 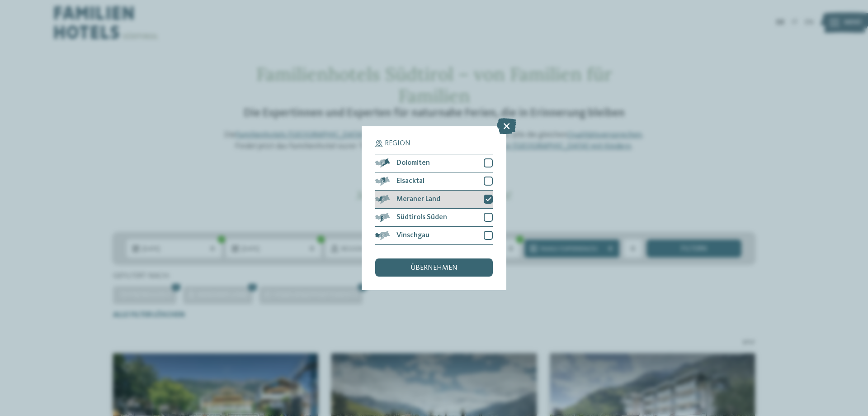 What do you see at coordinates (398, 143) in the screenshot?
I see `span: Region` at bounding box center [398, 143].